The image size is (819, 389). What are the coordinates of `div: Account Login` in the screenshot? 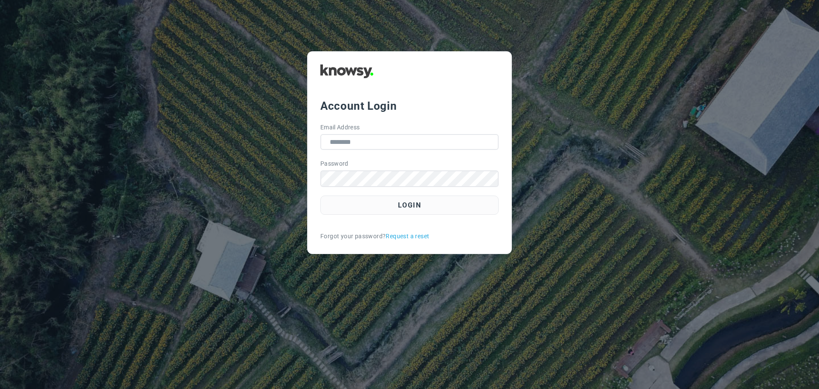 It's located at (410, 106).